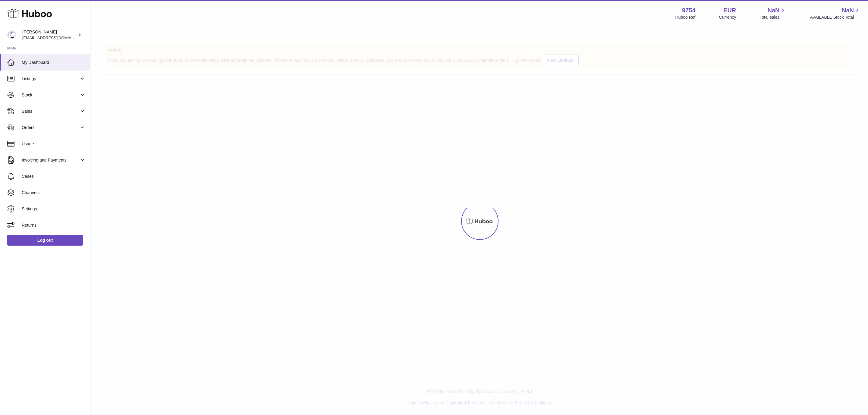  Describe the element at coordinates (689, 10) in the screenshot. I see `strong: 9754` at that location.